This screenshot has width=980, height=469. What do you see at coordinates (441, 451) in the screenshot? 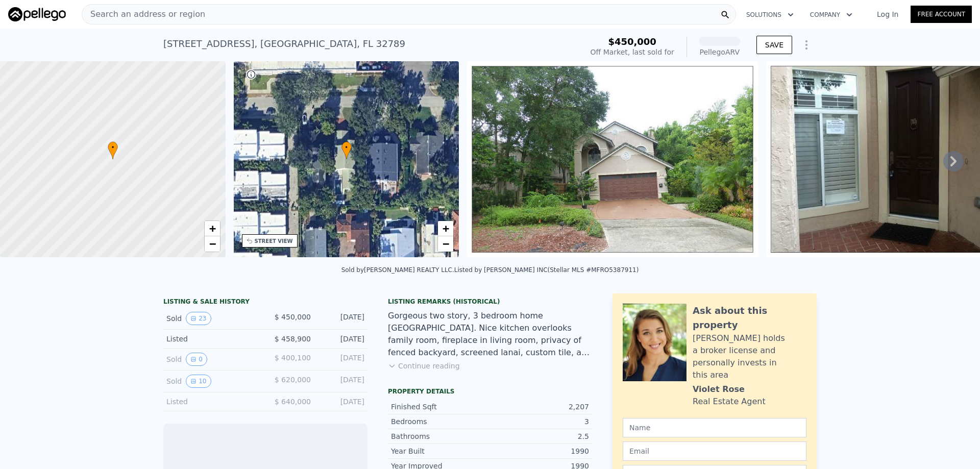
I see `div: Year Built` at bounding box center [441, 451].